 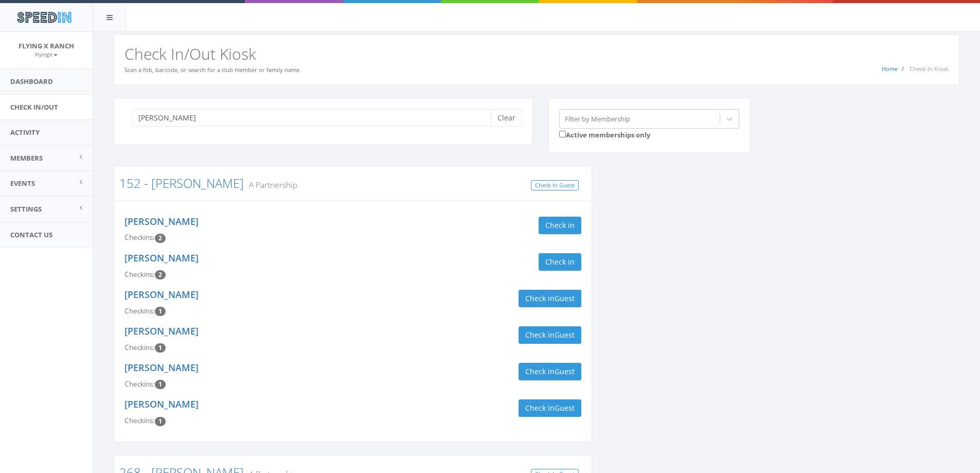 I want to click on span: Contact Us, so click(x=32, y=235).